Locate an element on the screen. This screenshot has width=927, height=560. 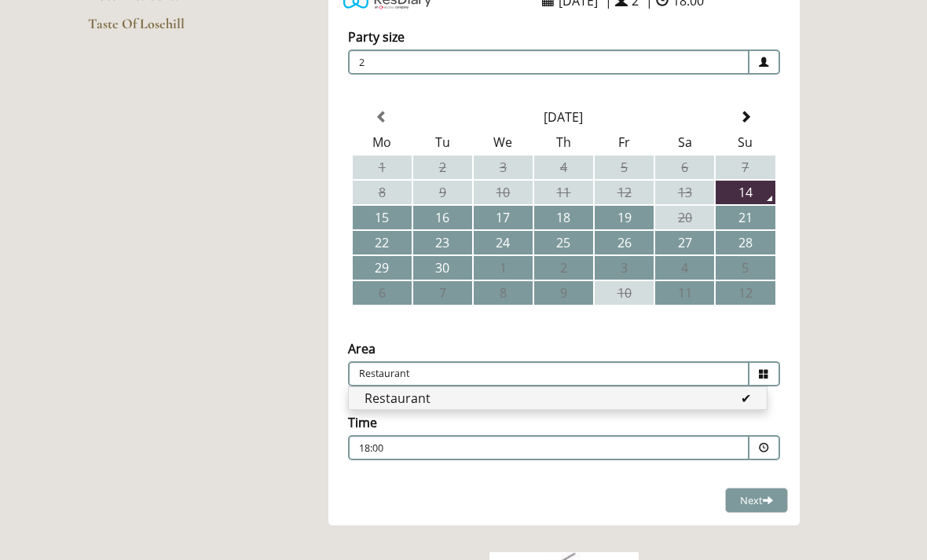
th: Su is located at coordinates (745, 142).